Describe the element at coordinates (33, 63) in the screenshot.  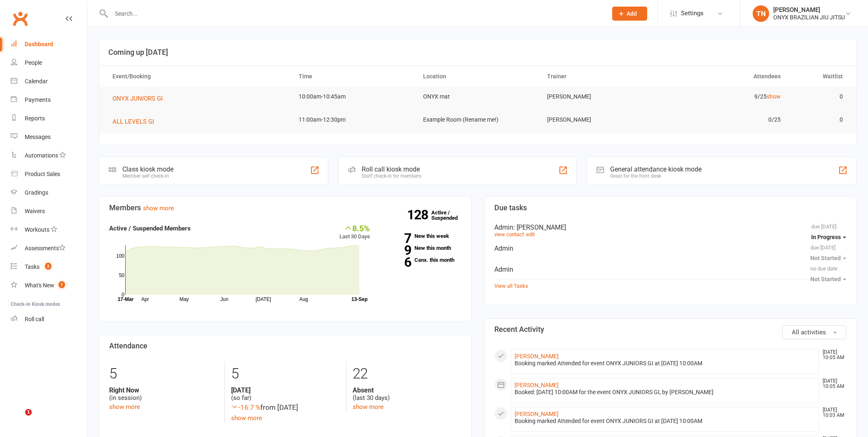
I see `div: People` at that location.